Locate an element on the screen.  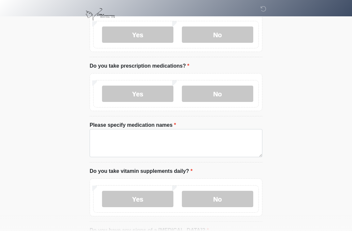
label: Please specify medication names is located at coordinates (133, 125).